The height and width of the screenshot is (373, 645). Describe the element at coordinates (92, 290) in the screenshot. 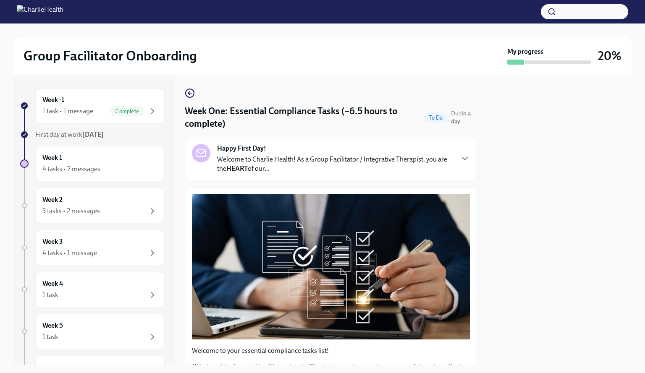

I see `a: Week 41 task` at that location.